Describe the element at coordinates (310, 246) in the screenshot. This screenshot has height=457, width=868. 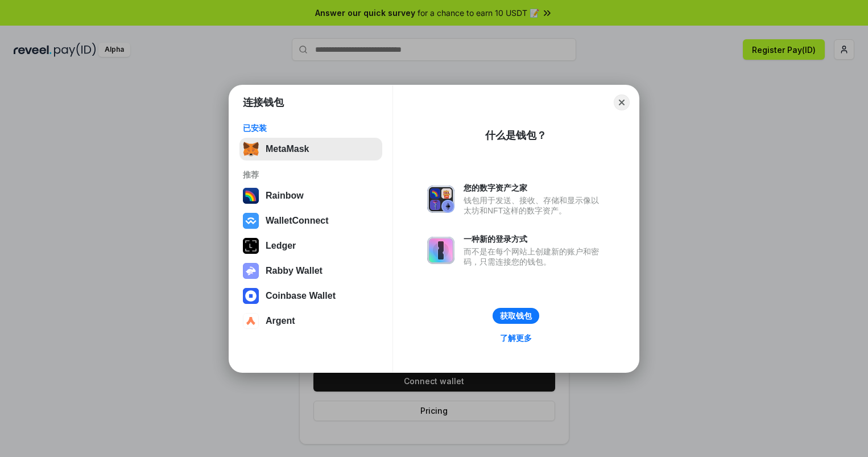
I see `button: Ledger` at that location.